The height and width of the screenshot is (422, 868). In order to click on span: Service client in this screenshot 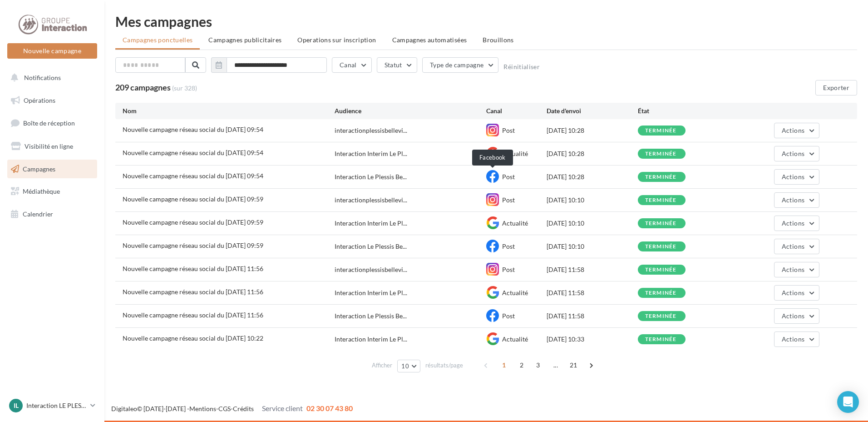, I will do `click(283, 408)`.